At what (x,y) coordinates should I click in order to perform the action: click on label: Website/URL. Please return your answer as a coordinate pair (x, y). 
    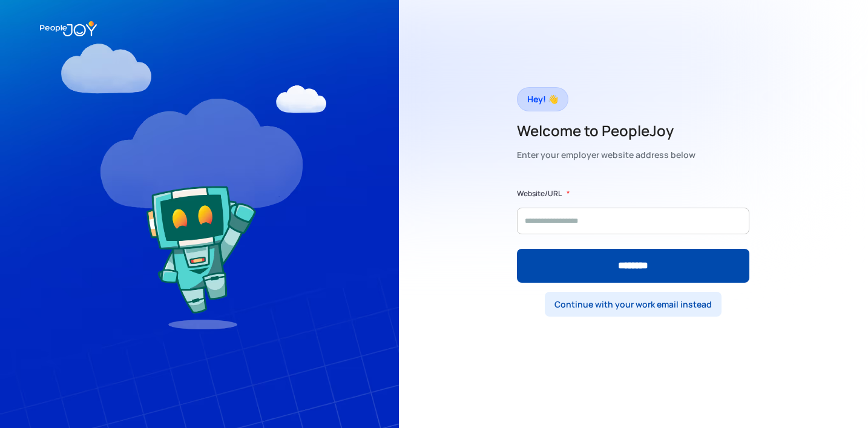
    Looking at the image, I should click on (539, 194).